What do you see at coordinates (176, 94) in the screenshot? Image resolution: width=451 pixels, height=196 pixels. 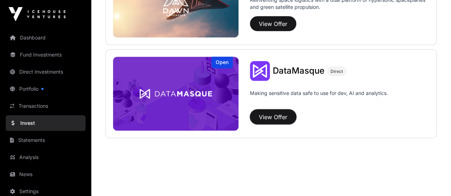 I see `a: DataMasqueOpen` at bounding box center [176, 94].